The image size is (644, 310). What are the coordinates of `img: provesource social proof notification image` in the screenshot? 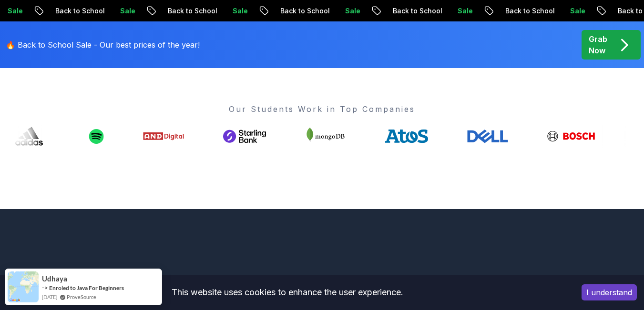 It's located at (23, 287).